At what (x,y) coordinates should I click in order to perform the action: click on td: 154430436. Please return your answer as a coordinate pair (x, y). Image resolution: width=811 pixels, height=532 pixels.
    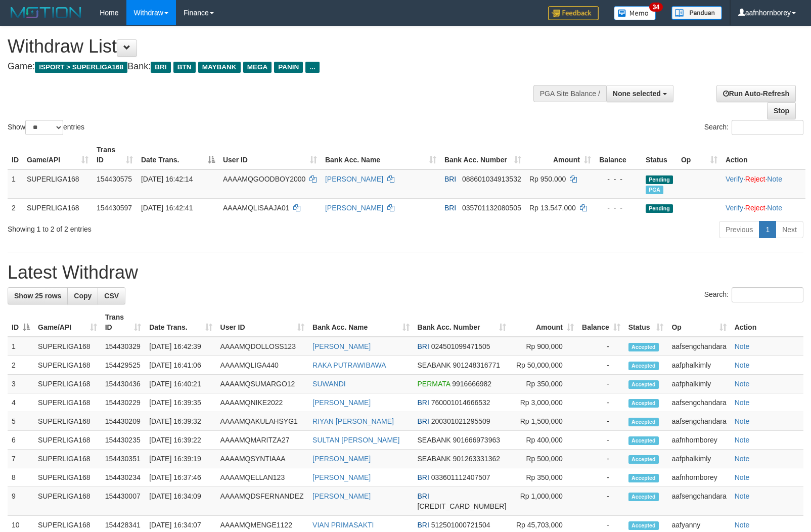
    Looking at the image, I should click on (123, 384).